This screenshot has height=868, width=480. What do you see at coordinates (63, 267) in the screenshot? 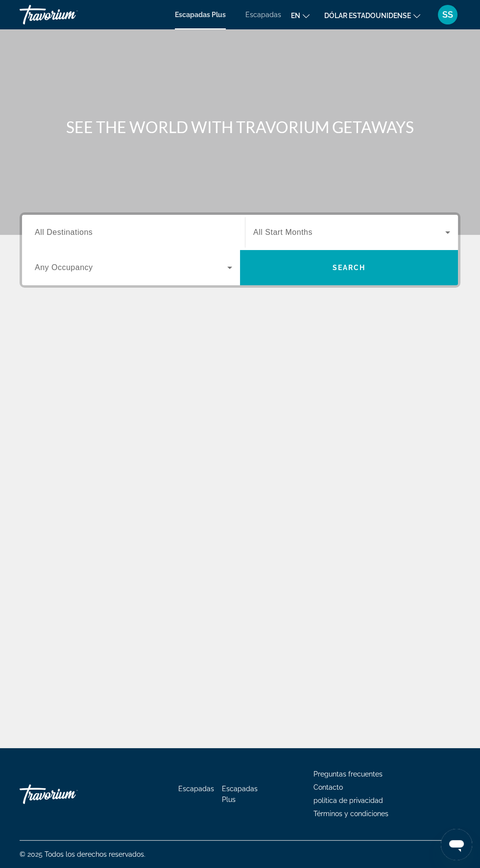
I see `span: Any Occupancy` at bounding box center [63, 267].